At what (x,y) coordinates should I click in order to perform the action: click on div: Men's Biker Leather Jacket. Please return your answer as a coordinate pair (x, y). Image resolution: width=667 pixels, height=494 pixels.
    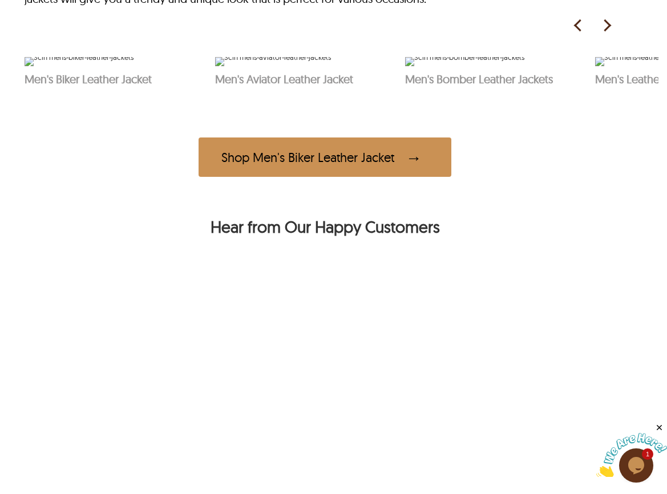
    Looking at the image, I should click on (114, 62).